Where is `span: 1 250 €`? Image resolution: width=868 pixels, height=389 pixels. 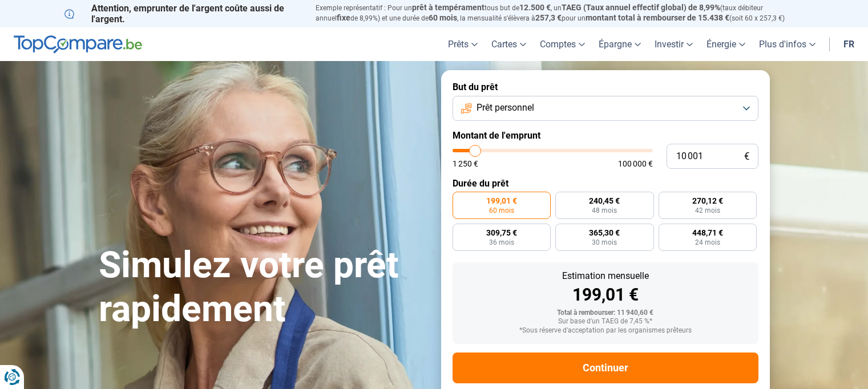
span: 1 250 € is located at coordinates (465, 164).